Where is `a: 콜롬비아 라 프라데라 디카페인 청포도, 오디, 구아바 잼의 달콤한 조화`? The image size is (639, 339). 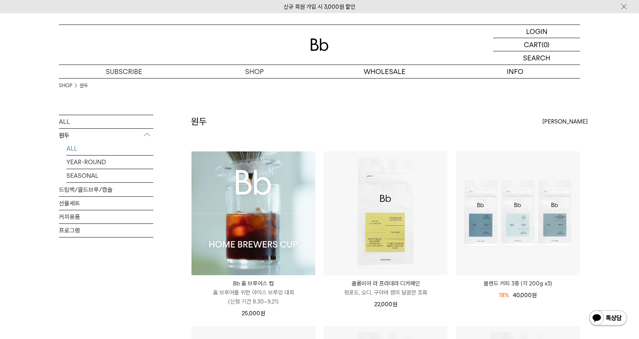
a: 콜롬비아 라 프라데라 디카페인 청포도, 오디, 구아바 잼의 달콤한 조화 is located at coordinates (386, 288).